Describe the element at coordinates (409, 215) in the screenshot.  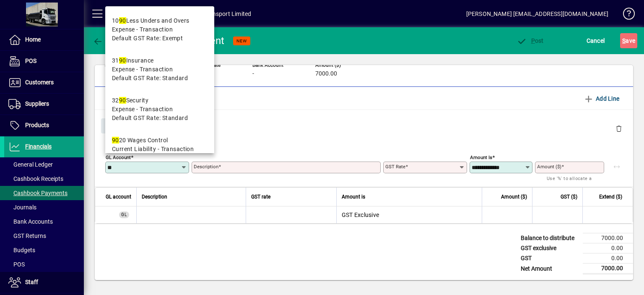
I see `td: GST Exclusive` at that location.